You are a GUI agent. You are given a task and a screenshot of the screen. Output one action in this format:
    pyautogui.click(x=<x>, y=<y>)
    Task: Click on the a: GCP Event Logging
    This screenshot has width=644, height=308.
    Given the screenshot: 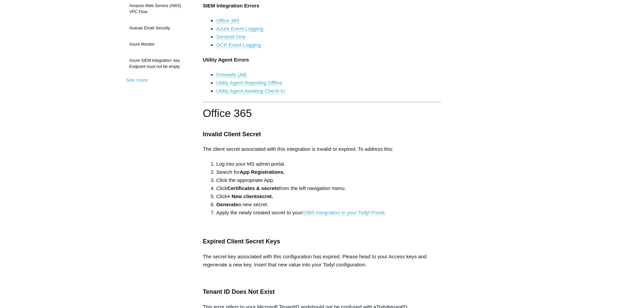 What is the action you would take?
    pyautogui.click(x=239, y=45)
    